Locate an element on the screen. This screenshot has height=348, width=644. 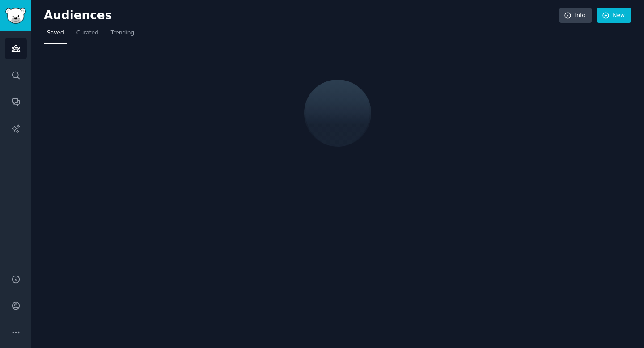
h2: Audiences is located at coordinates (301, 16).